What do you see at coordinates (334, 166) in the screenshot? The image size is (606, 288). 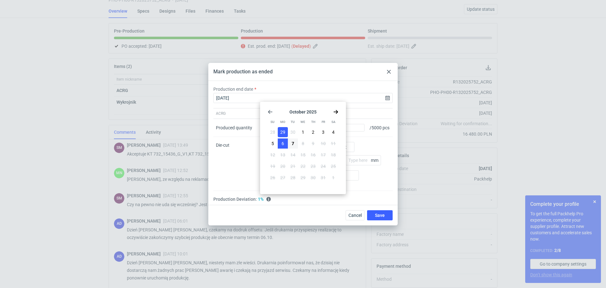 I see `button: Sat Oct 25 2025` at bounding box center [334, 166].